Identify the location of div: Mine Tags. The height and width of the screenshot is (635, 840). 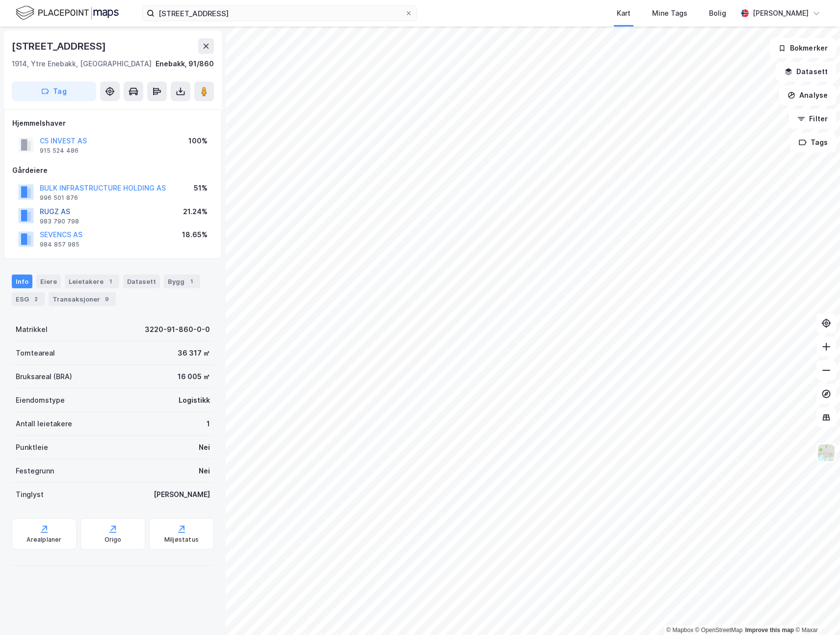
(670, 14).